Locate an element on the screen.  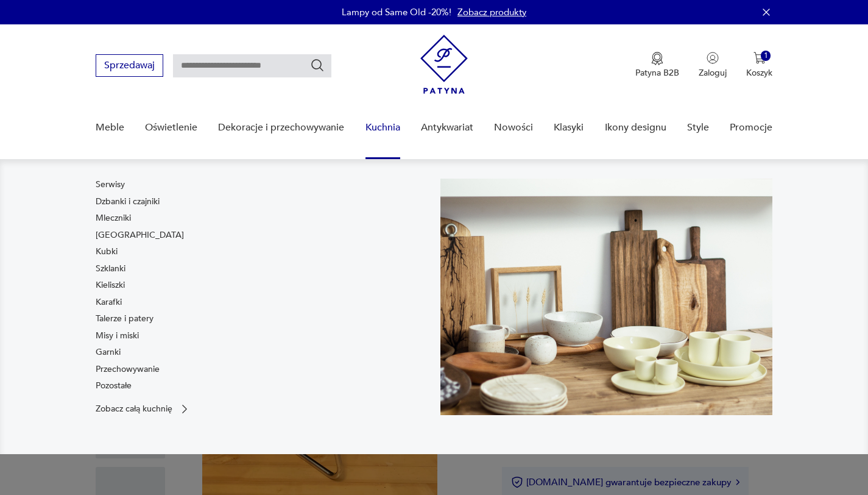
a: Kubki is located at coordinates (106, 251).